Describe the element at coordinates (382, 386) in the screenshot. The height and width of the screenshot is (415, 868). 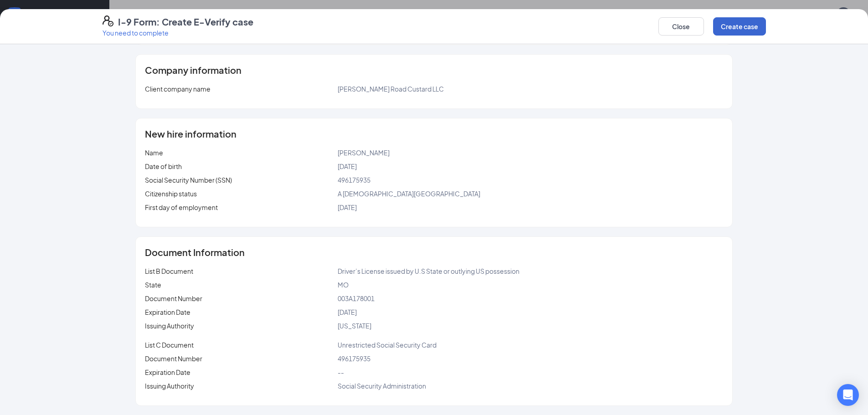
I see `span: Social Security Administration` at that location.